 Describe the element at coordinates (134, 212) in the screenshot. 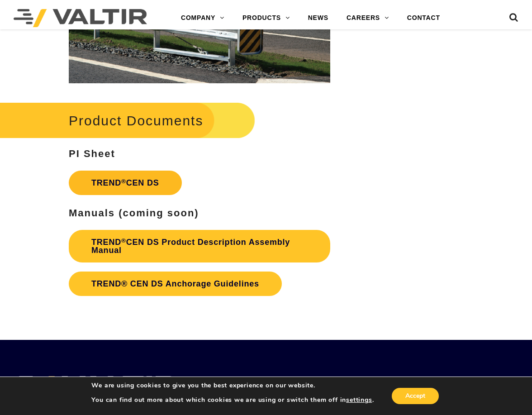

I see `strong: Manuals (coming soon)` at that location.